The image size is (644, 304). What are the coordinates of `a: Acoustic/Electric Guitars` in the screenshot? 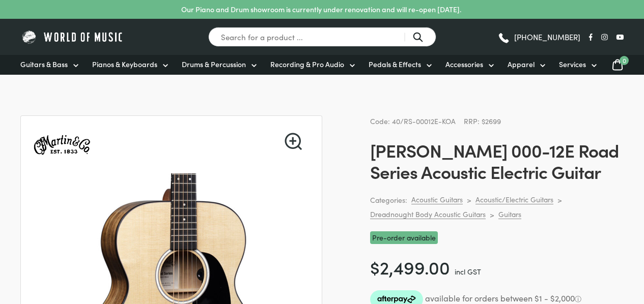 It's located at (514, 200).